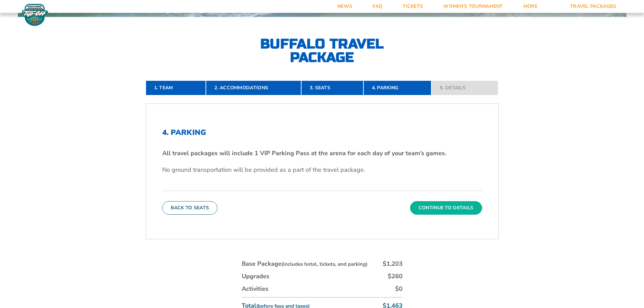 The image size is (644, 308). What do you see at coordinates (446, 208) in the screenshot?
I see `button: Continue To Details` at bounding box center [446, 208].